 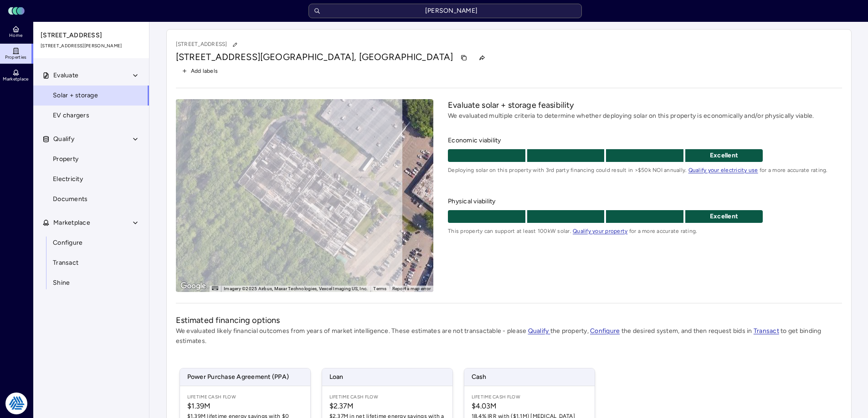 I want to click on span: Home, so click(x=15, y=36).